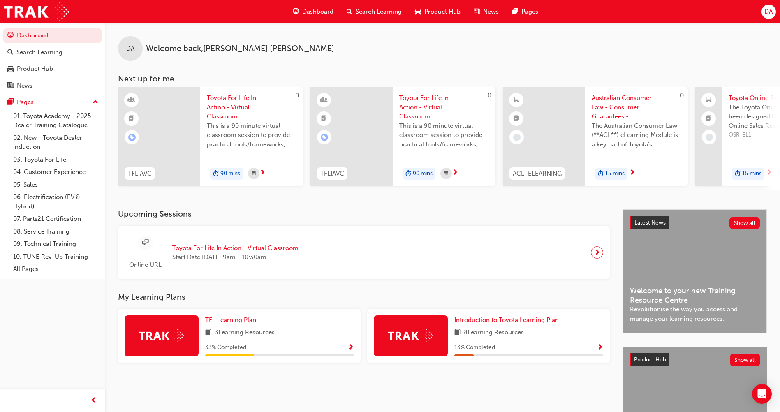 The height and width of the screenshot is (412, 780). I want to click on span: Dashboard, so click(318, 12).